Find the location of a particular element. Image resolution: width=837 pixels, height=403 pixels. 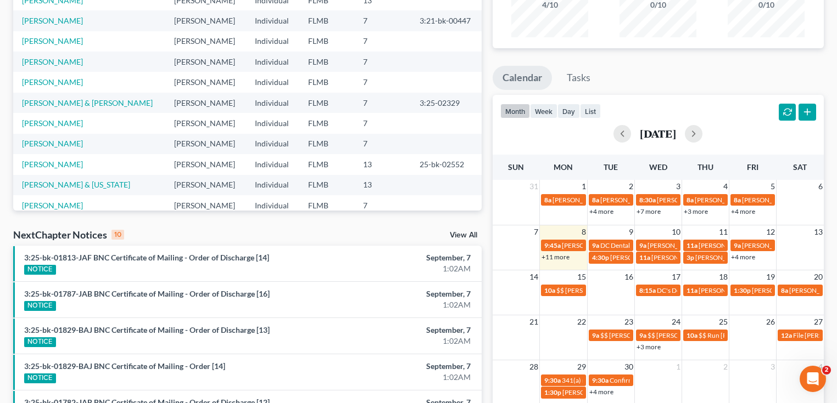

td: 25-bk-02552 is located at coordinates (446, 164).